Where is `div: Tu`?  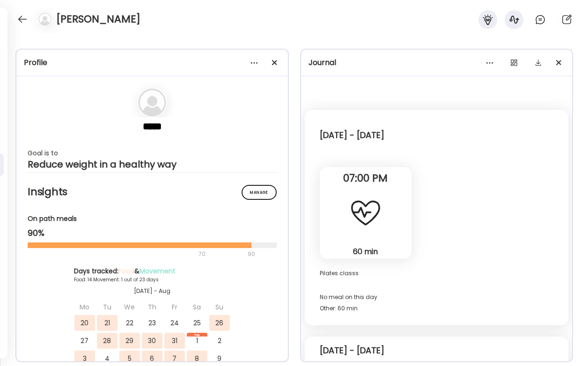 div: Tu is located at coordinates (107, 307).